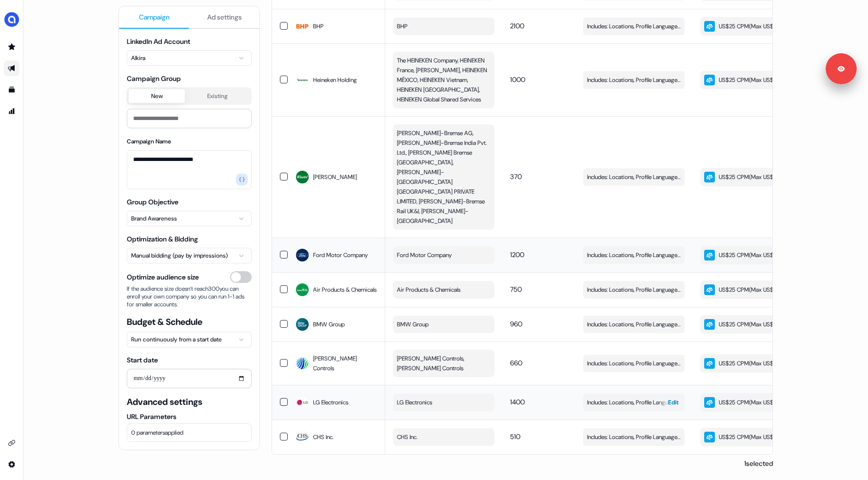  What do you see at coordinates (12, 89) in the screenshot?
I see `a: Go to templates` at bounding box center [12, 89].